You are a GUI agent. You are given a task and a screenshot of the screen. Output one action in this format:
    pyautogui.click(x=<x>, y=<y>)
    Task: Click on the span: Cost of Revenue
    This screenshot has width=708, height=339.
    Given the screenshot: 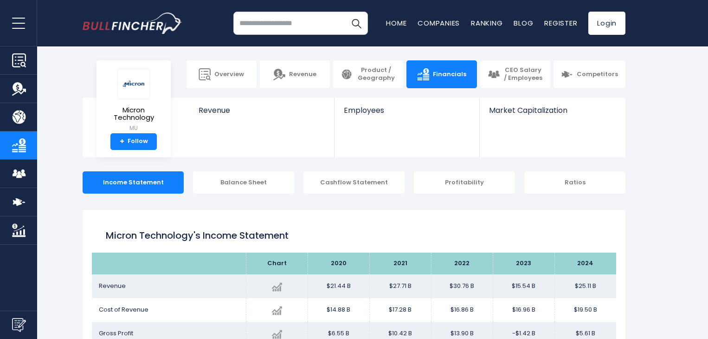 What is the action you would take?
    pyautogui.click(x=123, y=309)
    